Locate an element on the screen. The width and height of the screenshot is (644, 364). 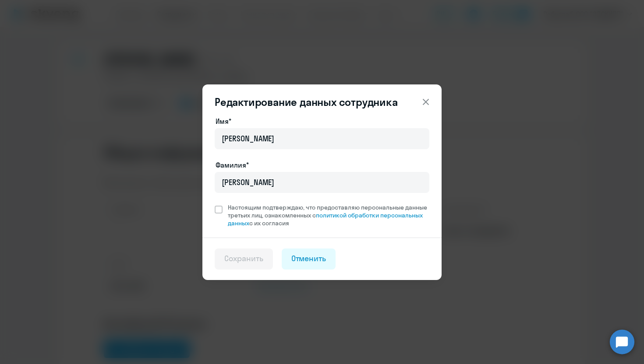
a: политикой обработки персональных данных is located at coordinates (325, 219).